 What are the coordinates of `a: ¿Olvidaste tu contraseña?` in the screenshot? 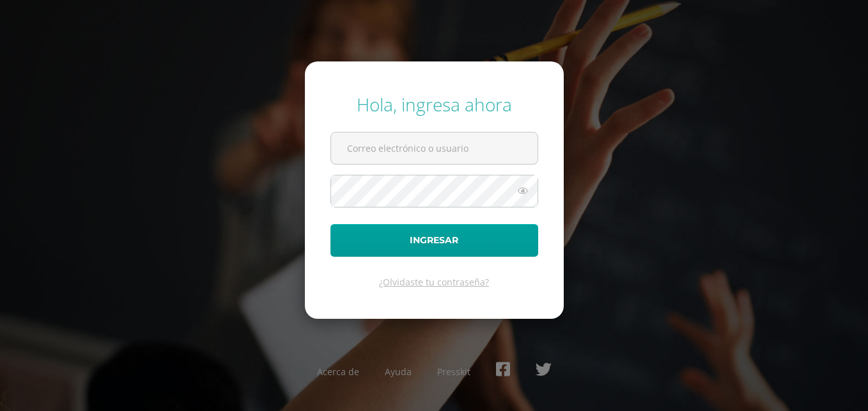 It's located at (434, 281).